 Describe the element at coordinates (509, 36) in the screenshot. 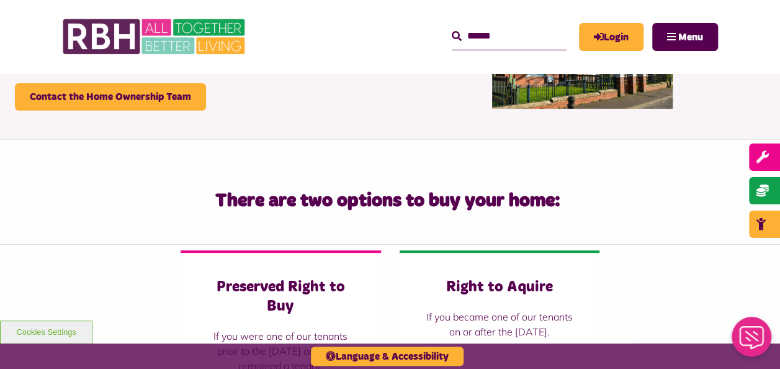

I see `input: Search` at that location.